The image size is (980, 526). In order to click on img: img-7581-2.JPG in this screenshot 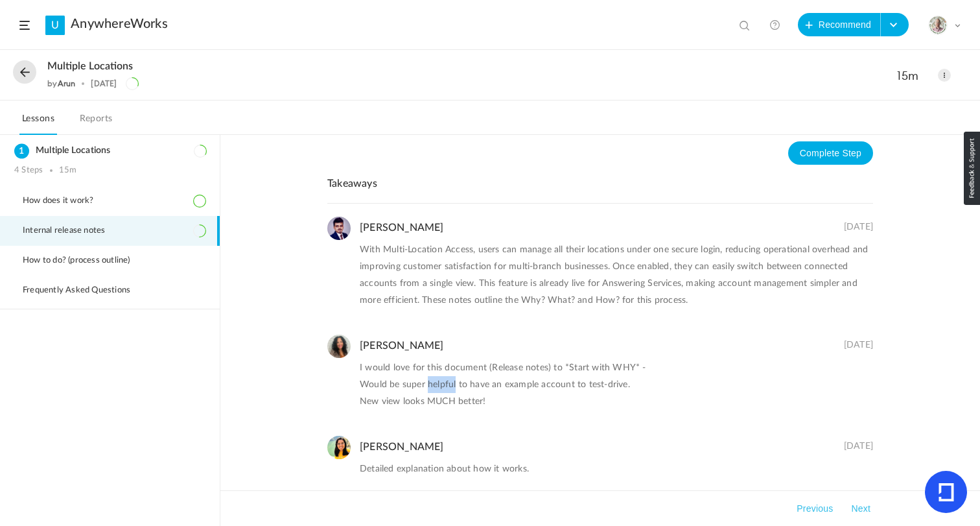, I will do `click(339, 346)`.